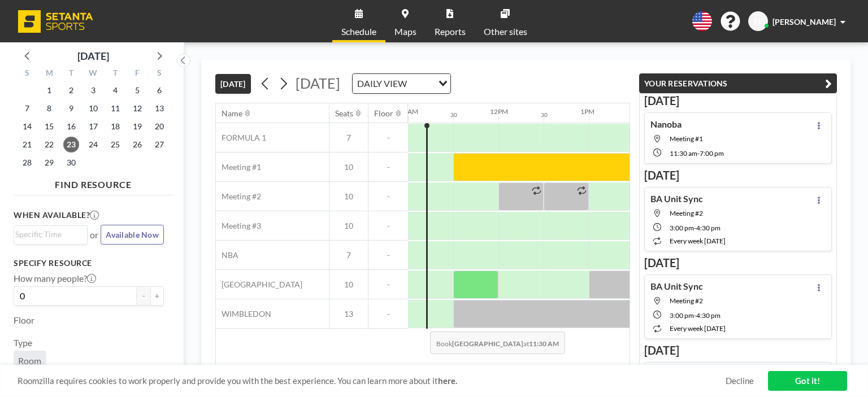  What do you see at coordinates (27, 109) in the screenshot?
I see `span: Sunday, September 7, 2025` at bounding box center [27, 109].